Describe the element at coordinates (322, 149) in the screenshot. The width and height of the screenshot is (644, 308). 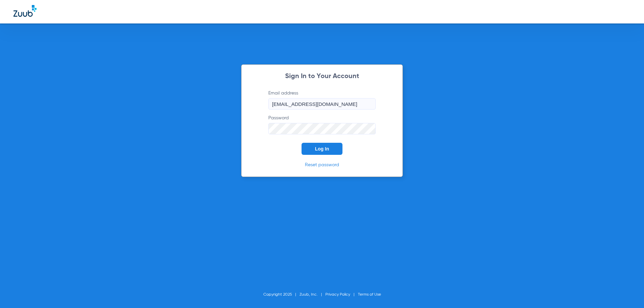
I see `button: Log In` at that location.